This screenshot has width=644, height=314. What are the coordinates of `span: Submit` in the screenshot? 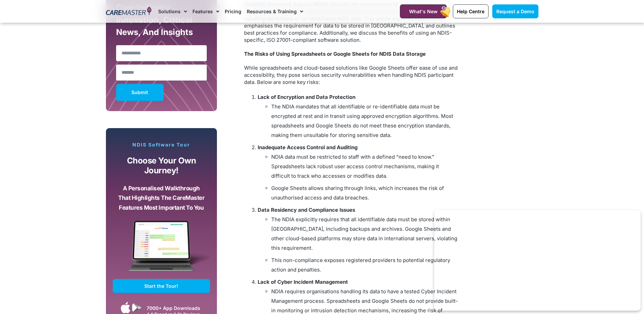 It's located at (139, 92).